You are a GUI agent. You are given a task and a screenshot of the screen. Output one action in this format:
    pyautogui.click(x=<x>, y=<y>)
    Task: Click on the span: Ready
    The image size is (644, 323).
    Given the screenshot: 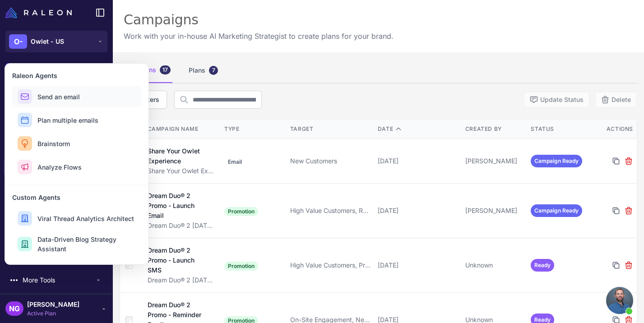 What is the action you would take?
    pyautogui.click(x=542, y=265)
    